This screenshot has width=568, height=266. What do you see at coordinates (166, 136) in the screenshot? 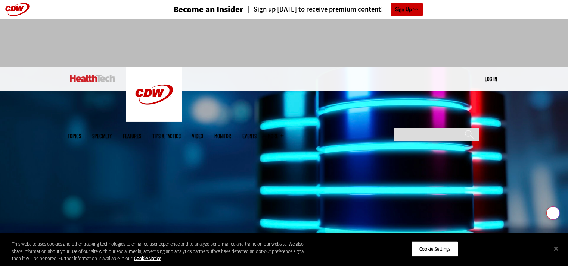
I see `a: Tips & Tactics` at bounding box center [166, 136].